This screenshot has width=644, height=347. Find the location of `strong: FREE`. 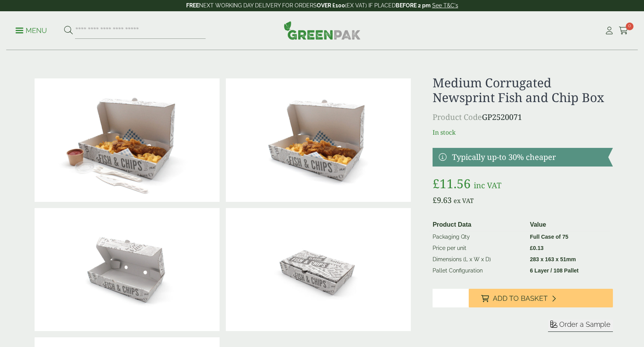

strong: FREE is located at coordinates (193, 6).